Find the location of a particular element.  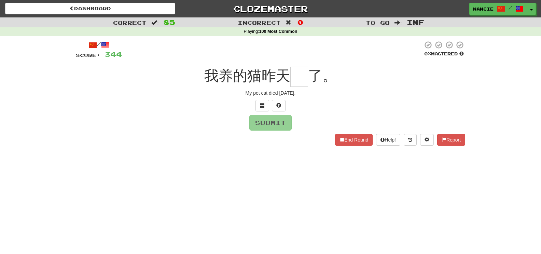

span: To go is located at coordinates (378, 23).